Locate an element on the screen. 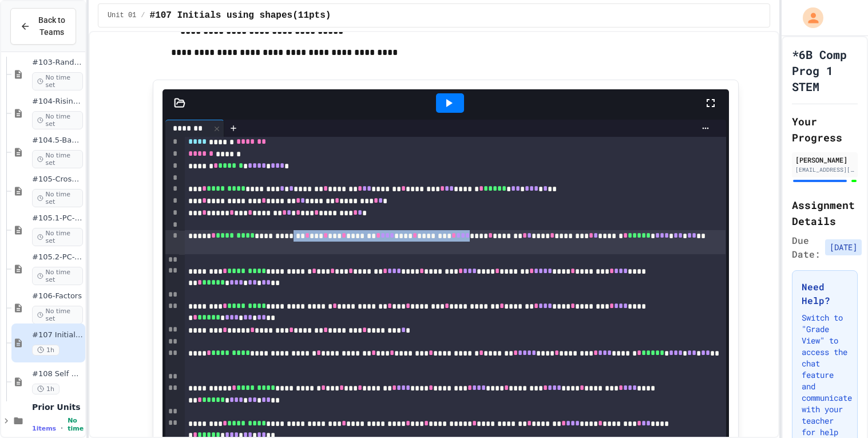  span: #103-Random Box is located at coordinates (57, 62).